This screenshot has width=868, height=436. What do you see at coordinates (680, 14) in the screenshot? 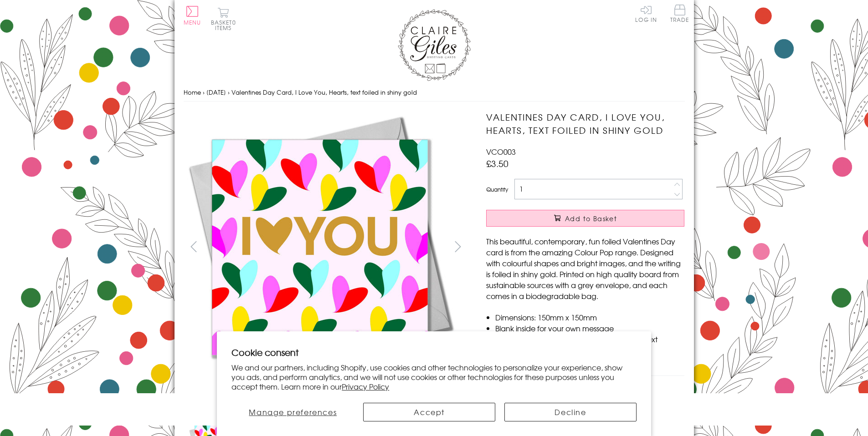
I see `a: Trade` at bounding box center [680, 14].